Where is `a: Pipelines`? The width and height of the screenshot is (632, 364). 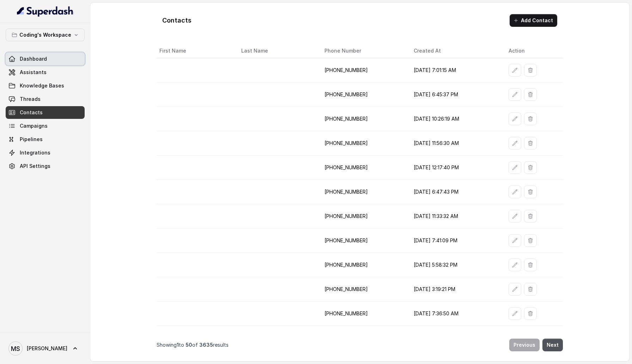 a: Pipelines is located at coordinates (45, 139).